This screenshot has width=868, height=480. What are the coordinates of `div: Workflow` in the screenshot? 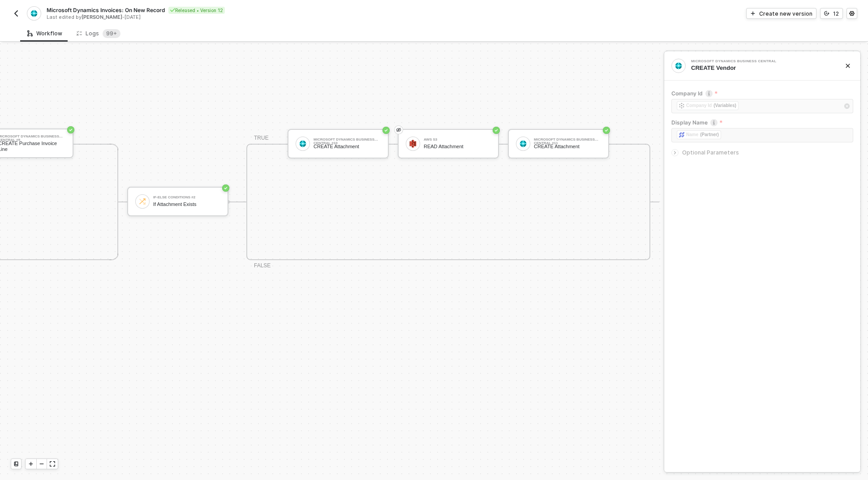 It's located at (45, 34).